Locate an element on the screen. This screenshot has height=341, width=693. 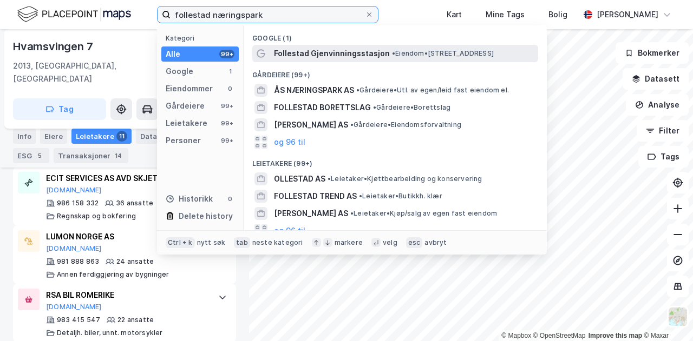
span: Follestad Gjenvinningsstasjon is located at coordinates (332, 54).